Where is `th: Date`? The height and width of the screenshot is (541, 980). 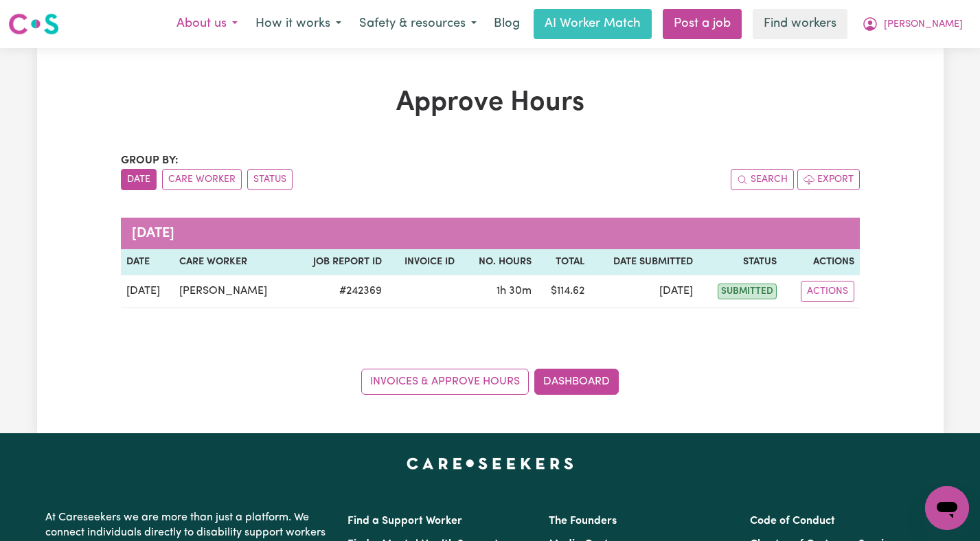 th: Date is located at coordinates (148, 262).